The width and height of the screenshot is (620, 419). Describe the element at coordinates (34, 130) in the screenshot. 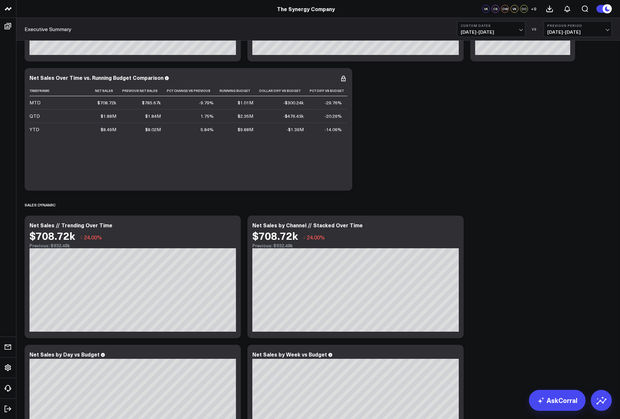

I see `div: YTD` at that location.